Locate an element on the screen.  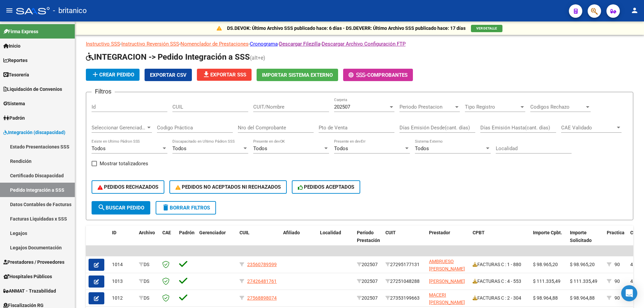
div: 27295177131 is located at coordinates (404, 264).